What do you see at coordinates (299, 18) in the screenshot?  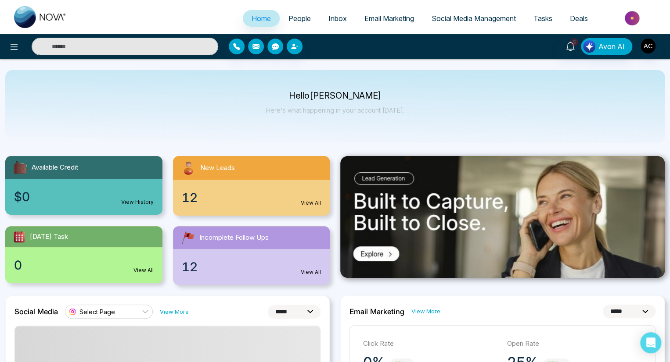 I see `a: People` at bounding box center [299, 18].